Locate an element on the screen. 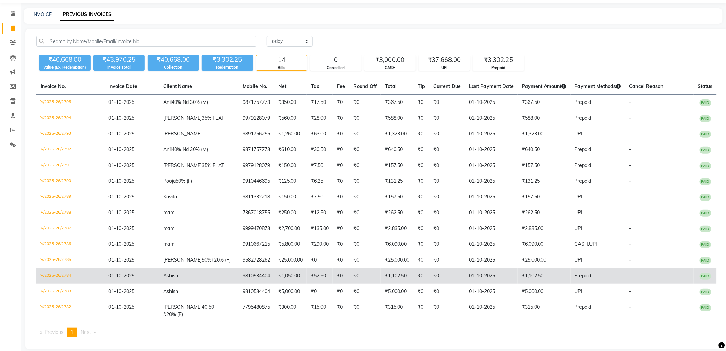  td: ₹300.00 is located at coordinates (290, 311).